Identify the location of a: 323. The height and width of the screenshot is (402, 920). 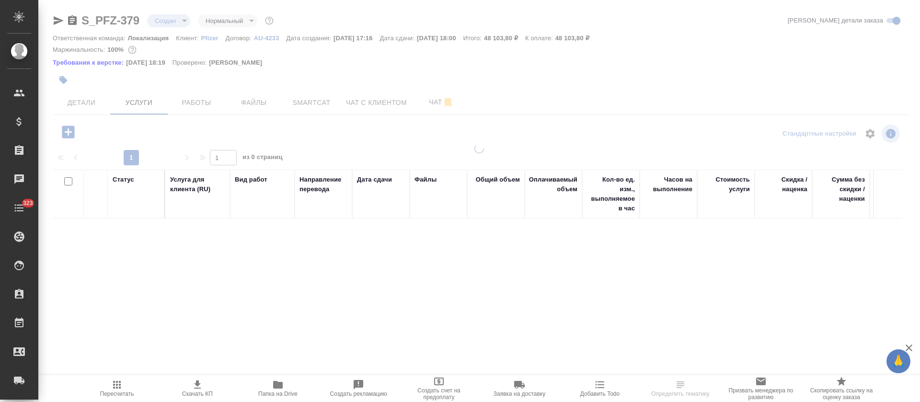
(19, 208).